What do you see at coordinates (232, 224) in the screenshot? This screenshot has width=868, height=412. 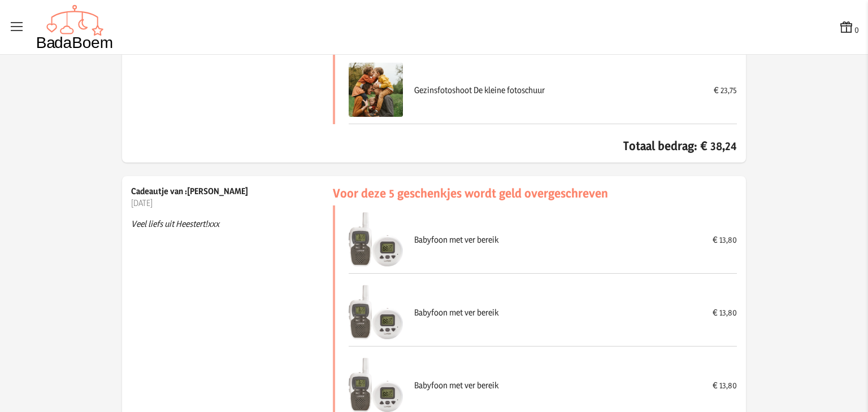 I see `p: Veel liefs uit Heestert!xxx` at bounding box center [232, 224].